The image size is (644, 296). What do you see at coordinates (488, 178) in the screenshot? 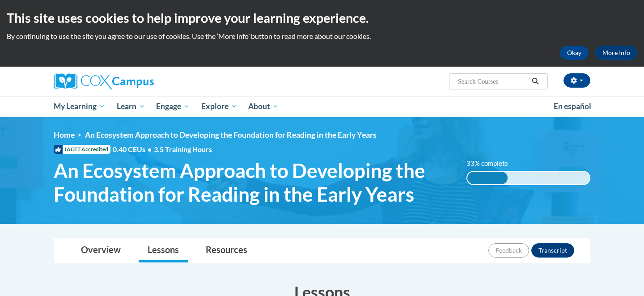
I see `div: 33% complete` at bounding box center [488, 178].